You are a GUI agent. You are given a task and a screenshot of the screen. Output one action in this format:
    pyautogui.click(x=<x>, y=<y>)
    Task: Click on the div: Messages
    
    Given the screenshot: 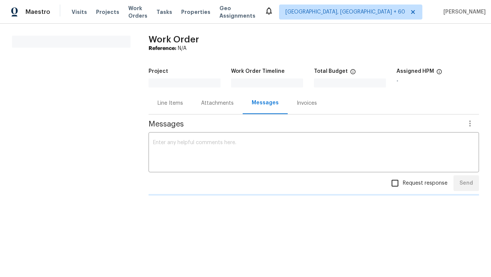 What is the action you would take?
    pyautogui.click(x=265, y=103)
    